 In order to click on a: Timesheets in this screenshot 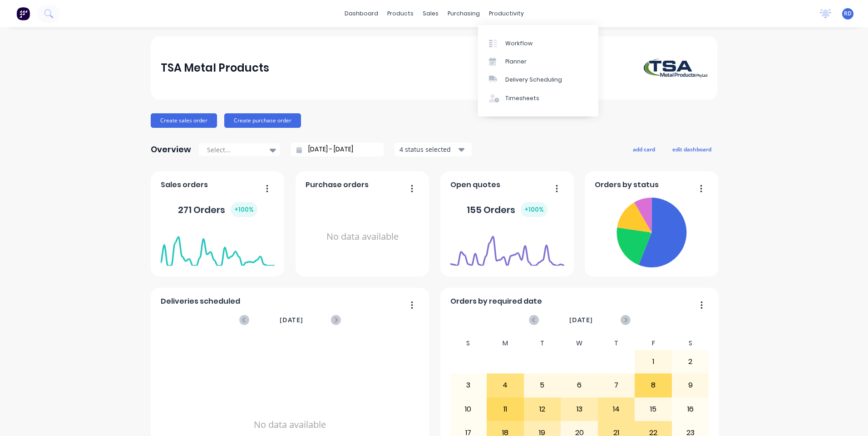, I will do `click(538, 98)`.